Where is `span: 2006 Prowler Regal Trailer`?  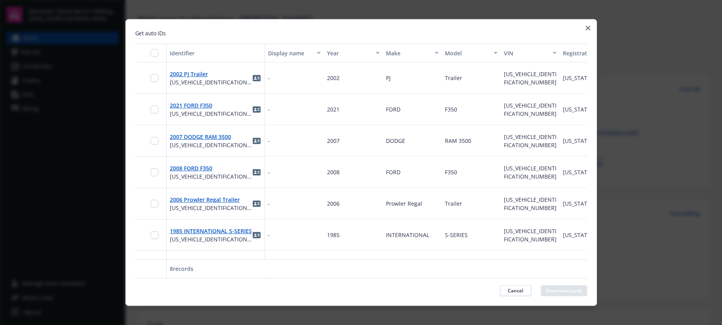 span: 2006 Prowler Regal Trailer is located at coordinates (211, 199).